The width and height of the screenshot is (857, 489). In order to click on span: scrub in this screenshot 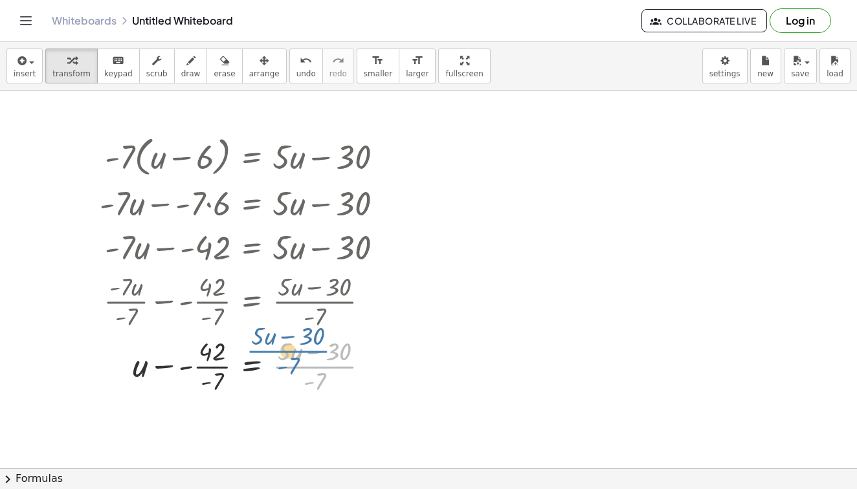, I will do `click(157, 74)`.